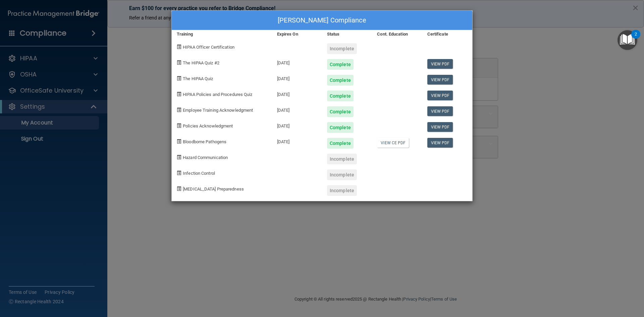  What do you see at coordinates (201, 63) in the screenshot?
I see `span: The HIPAA Quiz #2` at bounding box center [201, 63].